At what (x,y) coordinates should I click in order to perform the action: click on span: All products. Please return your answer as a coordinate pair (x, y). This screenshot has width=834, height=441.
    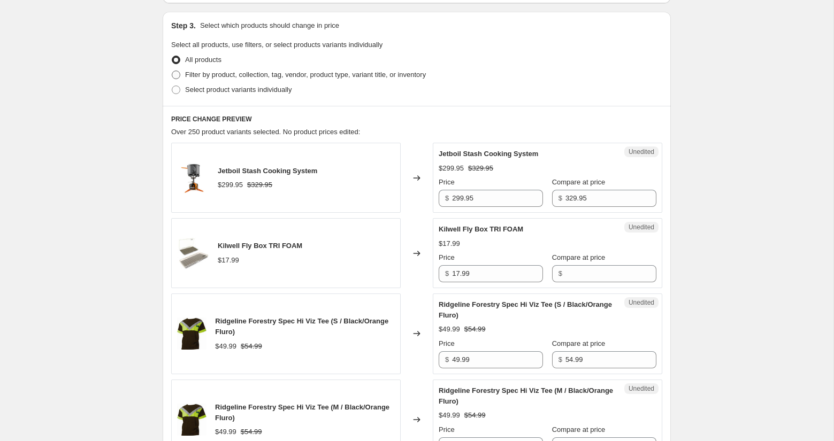
    Looking at the image, I should click on (203, 59).